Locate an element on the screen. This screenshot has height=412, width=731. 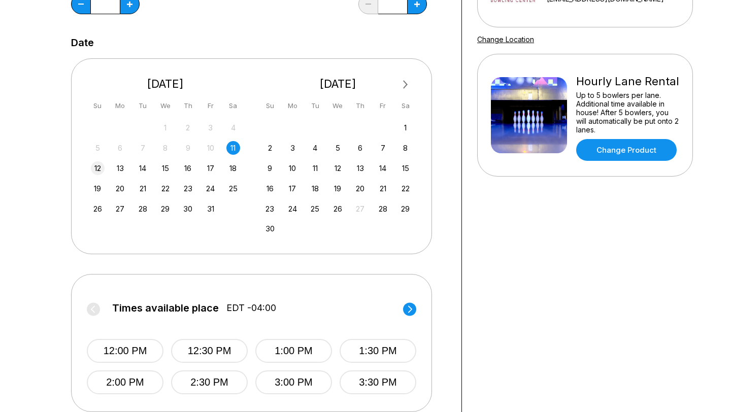
button: 2:00 PM is located at coordinates (125, 382).